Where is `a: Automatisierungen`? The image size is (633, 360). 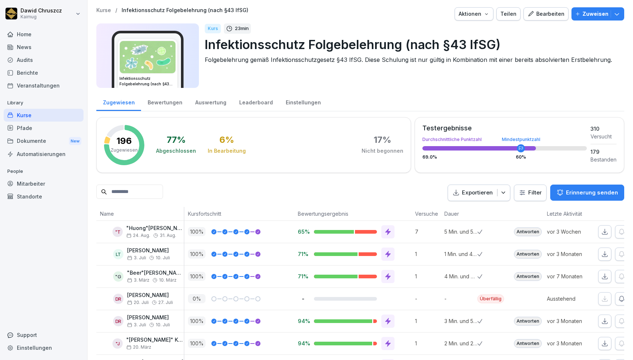 a: Automatisierungen is located at coordinates (44, 154).